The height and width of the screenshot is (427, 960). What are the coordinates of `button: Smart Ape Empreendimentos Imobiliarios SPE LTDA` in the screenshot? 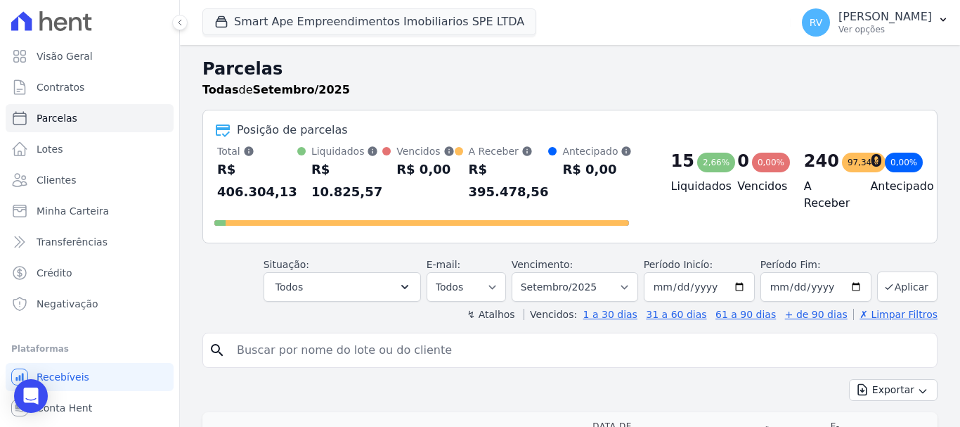 It's located at (369, 22).